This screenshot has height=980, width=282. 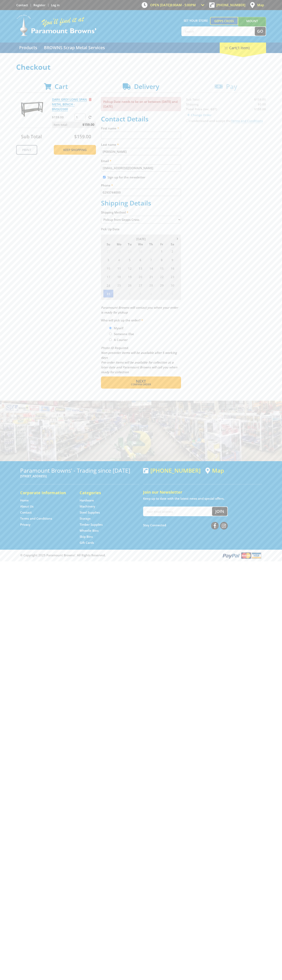 What do you see at coordinates (56, 25) in the screenshot?
I see `img: Paramount Browns'` at bounding box center [56, 25].